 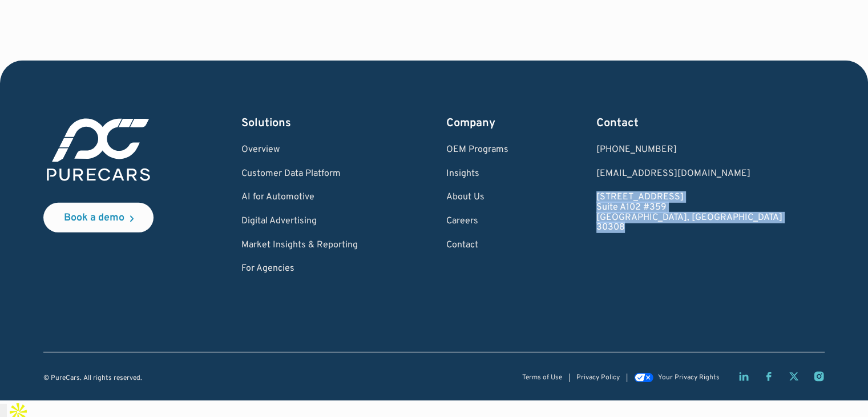 What do you see at coordinates (794, 376) in the screenshot?
I see `a: Twitter X page` at bounding box center [794, 376].